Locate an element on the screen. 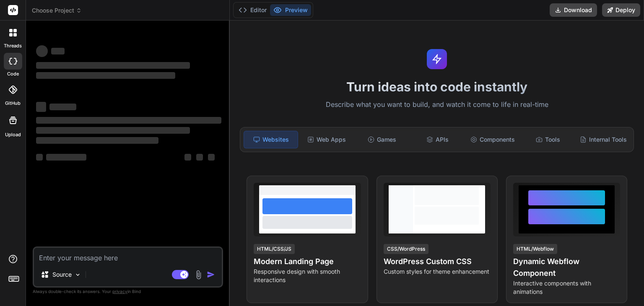 The height and width of the screenshot is (306, 644). label: GitHub is located at coordinates (13, 103).